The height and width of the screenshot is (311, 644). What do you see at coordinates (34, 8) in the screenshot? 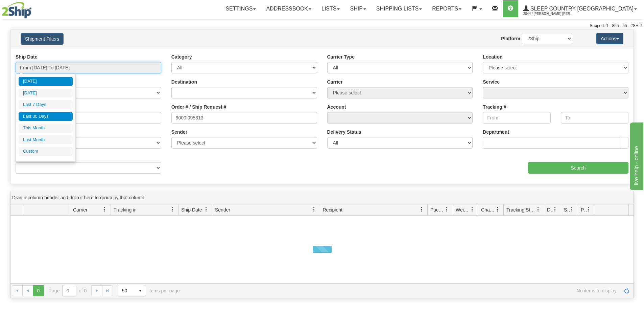
I see `div: live help - online` at bounding box center [34, 8].